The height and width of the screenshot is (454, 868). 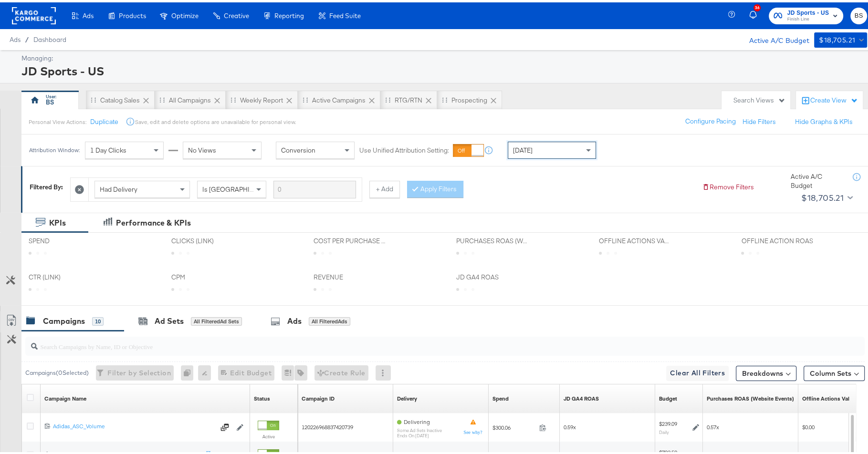 I want to click on span: REVENUE, so click(x=349, y=275).